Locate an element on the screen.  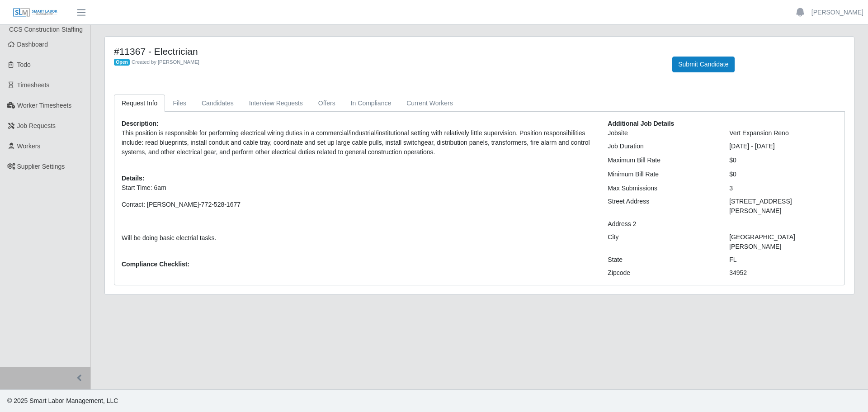
div: Minimum Bill Rate is located at coordinates (662, 174).